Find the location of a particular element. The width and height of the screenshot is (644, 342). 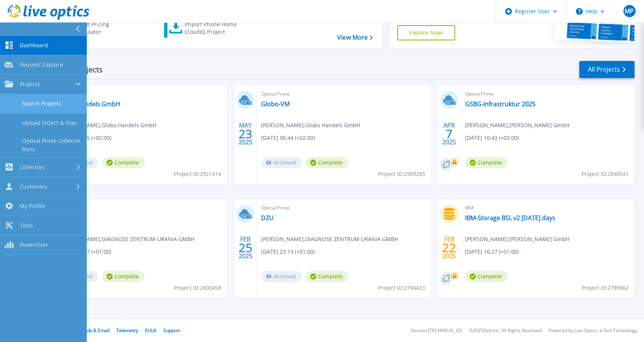

span: Project ID: 2789862 is located at coordinates (605, 288).